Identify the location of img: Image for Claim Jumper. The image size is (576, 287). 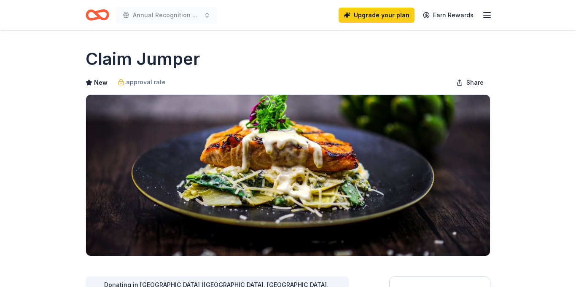
(288, 176).